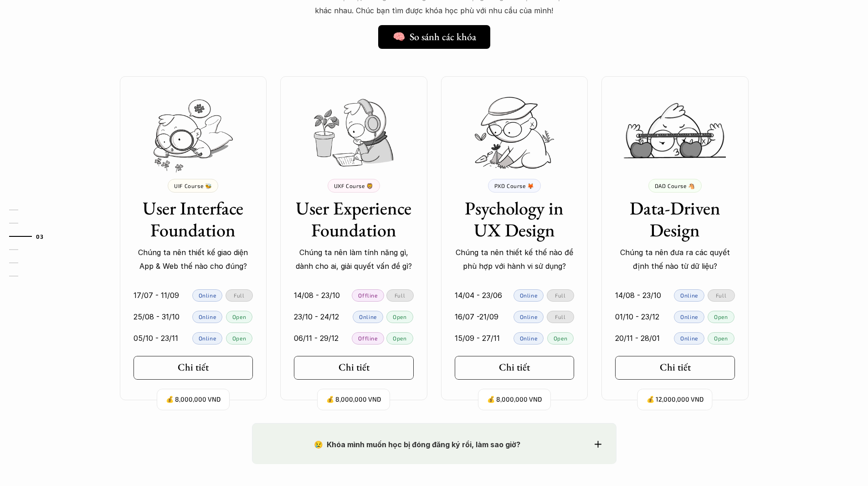 This screenshot has width=868, height=486. I want to click on p: 06/11 - 29/12, so click(316, 338).